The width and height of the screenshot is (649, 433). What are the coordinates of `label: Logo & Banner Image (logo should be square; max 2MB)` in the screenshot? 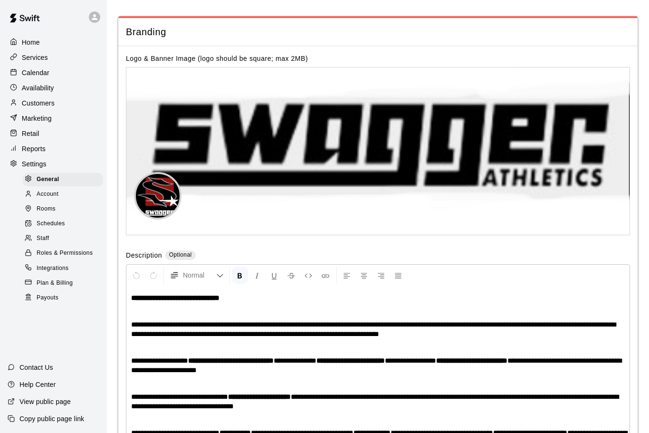 It's located at (217, 58).